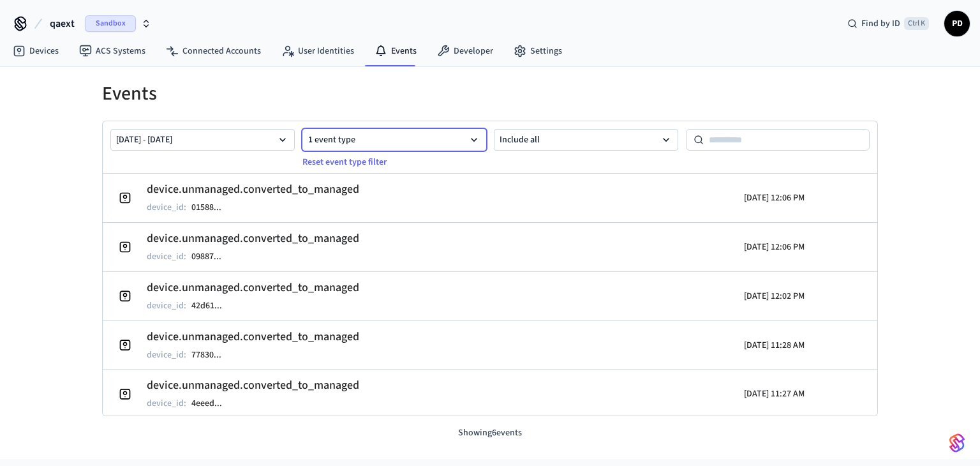 The width and height of the screenshot is (980, 466). I want to click on button: 01588..., so click(211, 208).